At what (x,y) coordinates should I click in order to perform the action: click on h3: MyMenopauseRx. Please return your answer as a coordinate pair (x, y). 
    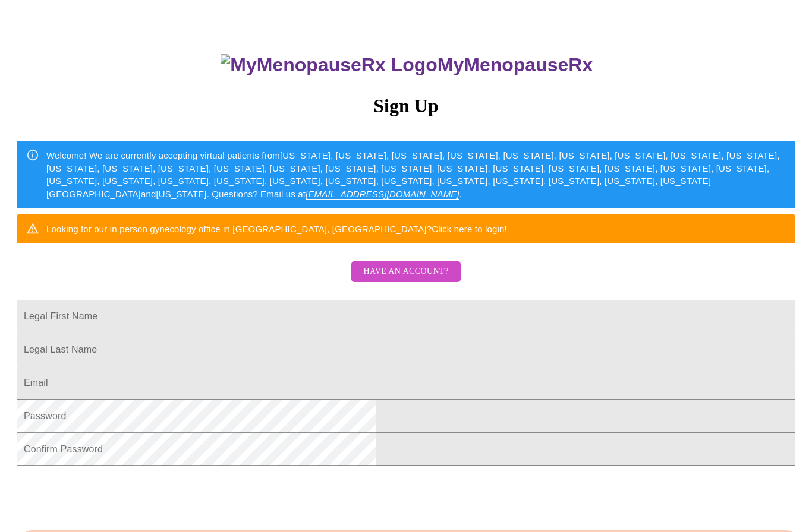
    Looking at the image, I should click on (407, 65).